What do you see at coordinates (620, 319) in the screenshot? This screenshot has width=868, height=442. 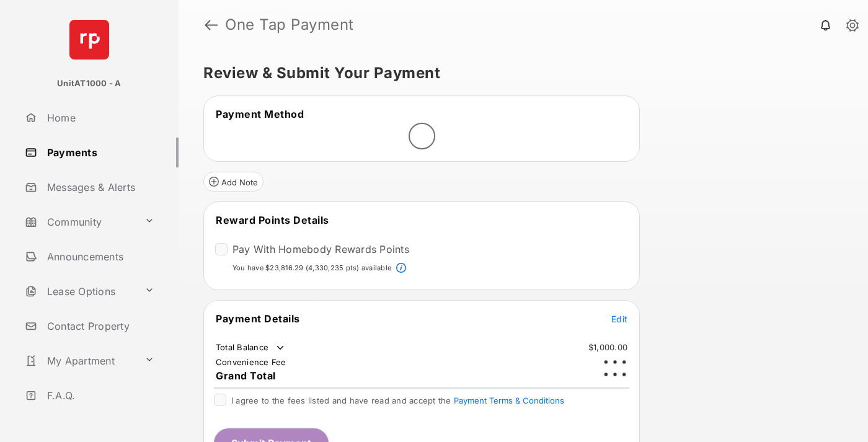 I see `span: Edit` at bounding box center [620, 319].